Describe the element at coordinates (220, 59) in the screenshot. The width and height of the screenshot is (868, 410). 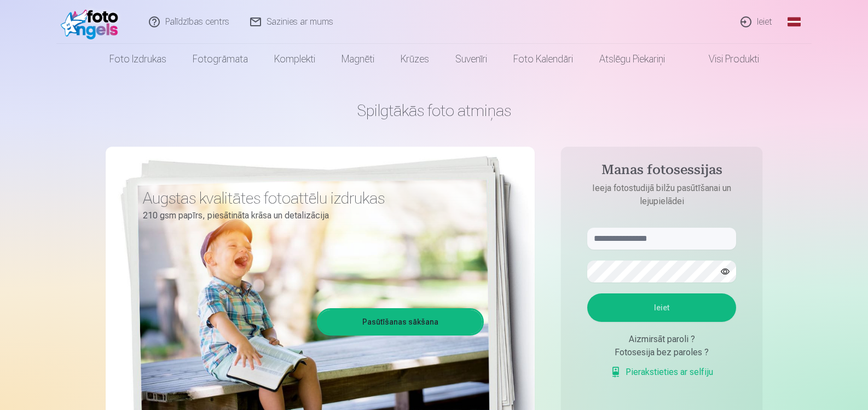
I see `a: Fotogrāmata` at that location.